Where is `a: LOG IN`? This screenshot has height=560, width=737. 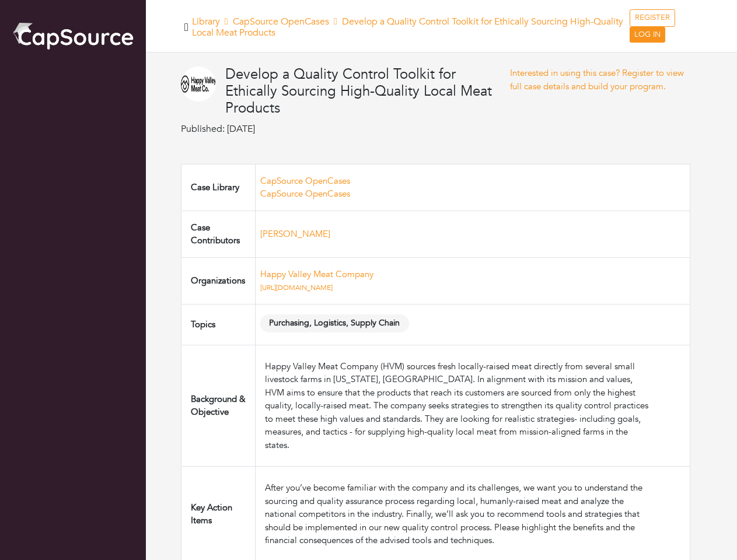
a: LOG IN is located at coordinates (647, 35).